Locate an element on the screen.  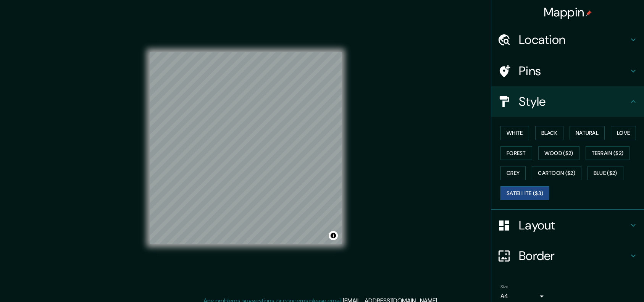
h4: Layout is located at coordinates (574, 225).